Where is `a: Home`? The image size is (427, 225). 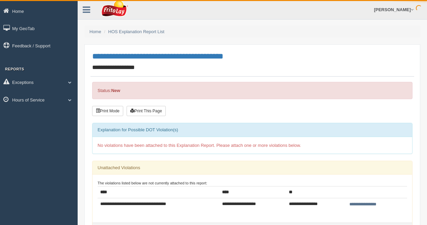
a: Home is located at coordinates (95, 31).